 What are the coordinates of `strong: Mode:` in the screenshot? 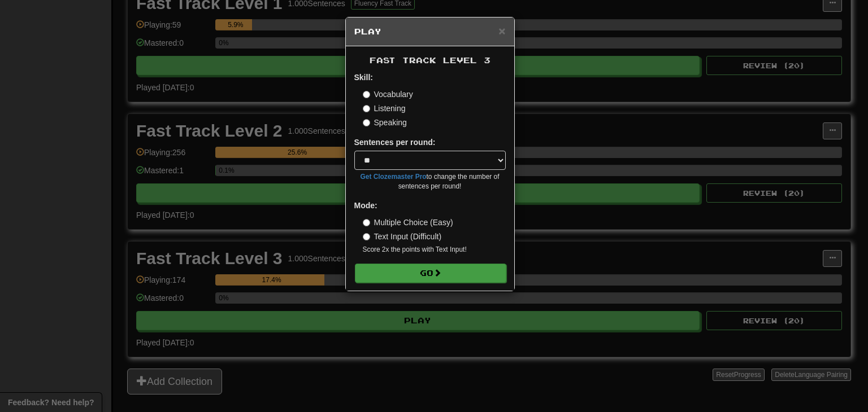 It's located at (366, 206).